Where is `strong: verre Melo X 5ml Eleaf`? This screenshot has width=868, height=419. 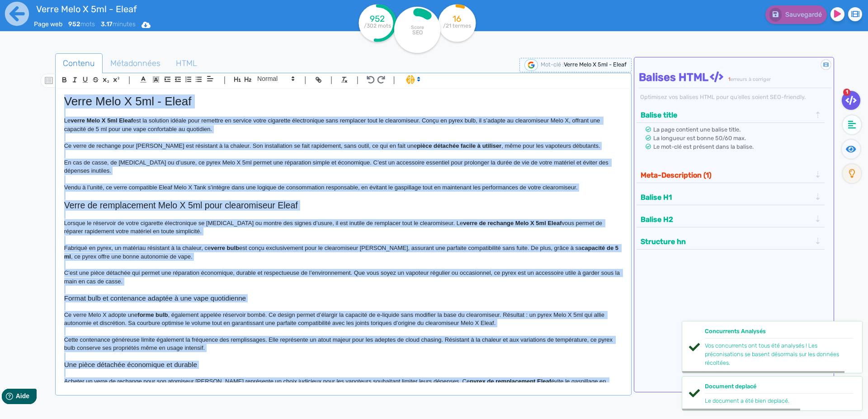 strong: verre Melo X 5ml Eleaf is located at coordinates (102, 120).